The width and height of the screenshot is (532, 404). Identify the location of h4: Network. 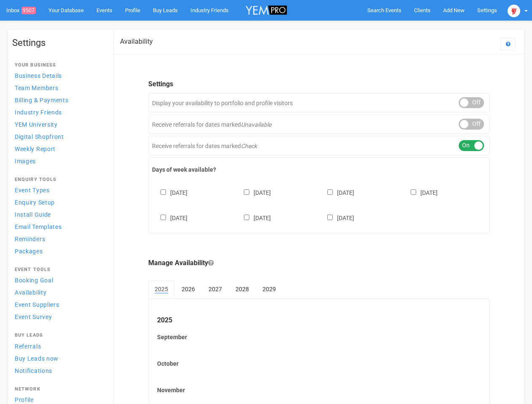
(58, 390).